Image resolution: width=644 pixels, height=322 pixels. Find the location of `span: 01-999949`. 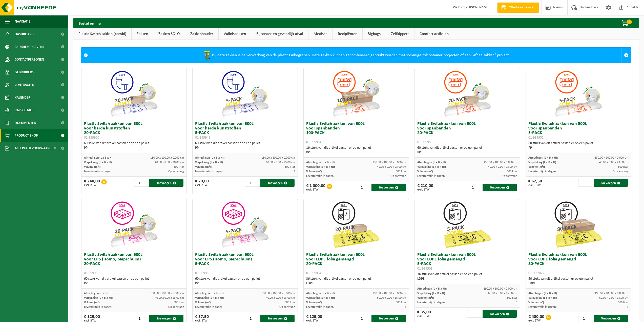

span: 01-999949 is located at coordinates (203, 138).